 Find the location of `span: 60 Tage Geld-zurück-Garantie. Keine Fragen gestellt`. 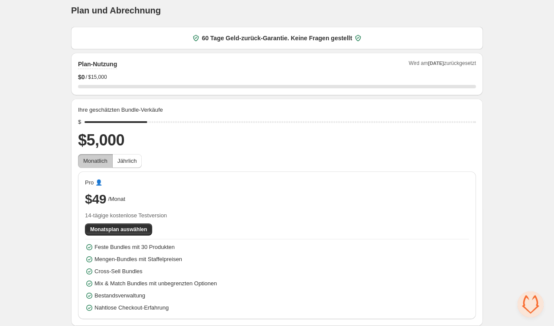

span: 60 Tage Geld-zurück-Garantie. Keine Fragen gestellt is located at coordinates (277, 38).